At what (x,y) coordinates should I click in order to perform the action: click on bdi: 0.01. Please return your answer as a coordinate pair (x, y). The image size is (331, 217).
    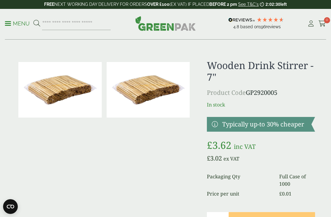
    Looking at the image, I should click on (285, 193).